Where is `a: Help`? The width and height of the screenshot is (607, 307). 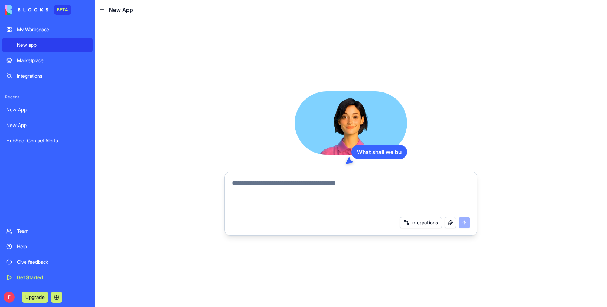
a: Help is located at coordinates (47, 246).